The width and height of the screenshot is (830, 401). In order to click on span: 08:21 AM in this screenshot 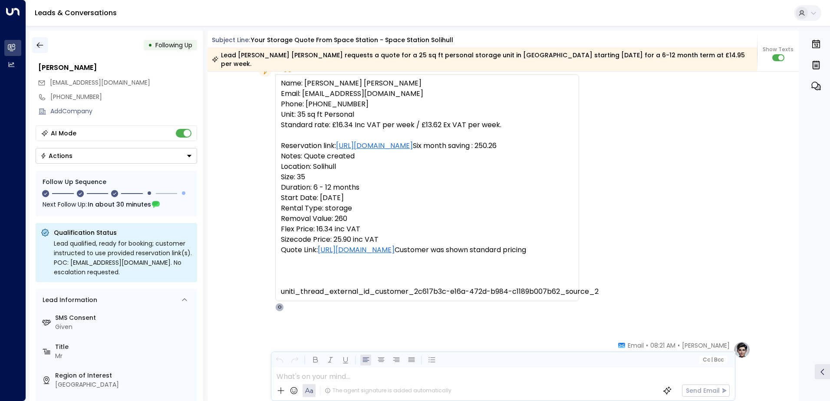, I will do `click(663, 346)`.